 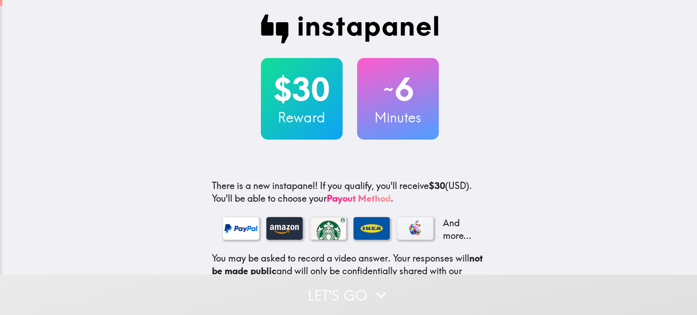 What do you see at coordinates (265, 186) in the screenshot?
I see `span: There is a new instapanel!` at bounding box center [265, 186].